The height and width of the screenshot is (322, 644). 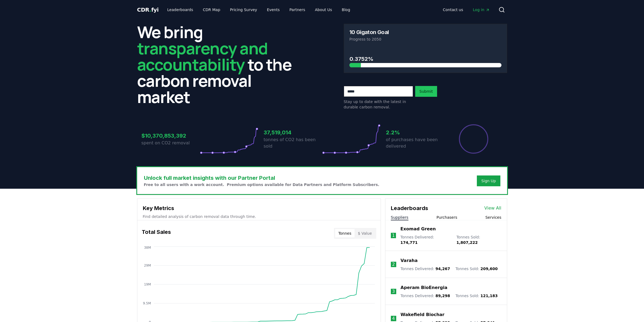 I want to click on p: Free to all users with a work account. Premium options available for Data Partners and Platform S..., so click(x=262, y=184).